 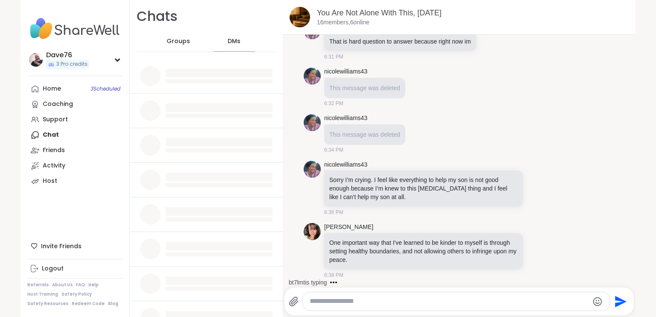 I want to click on a: Friends, so click(x=75, y=150).